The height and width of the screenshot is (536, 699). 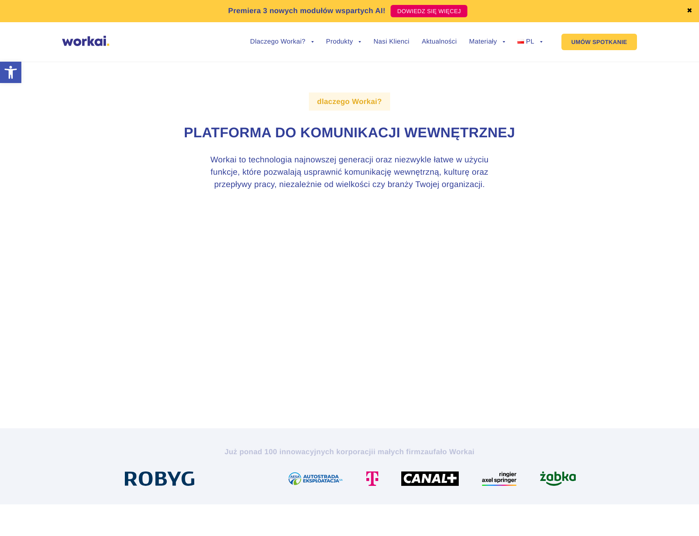 What do you see at coordinates (350, 452) in the screenshot?
I see `h2: Już ponad 100 innowacyjnych korporacji zaufało Workai` at bounding box center [350, 452].